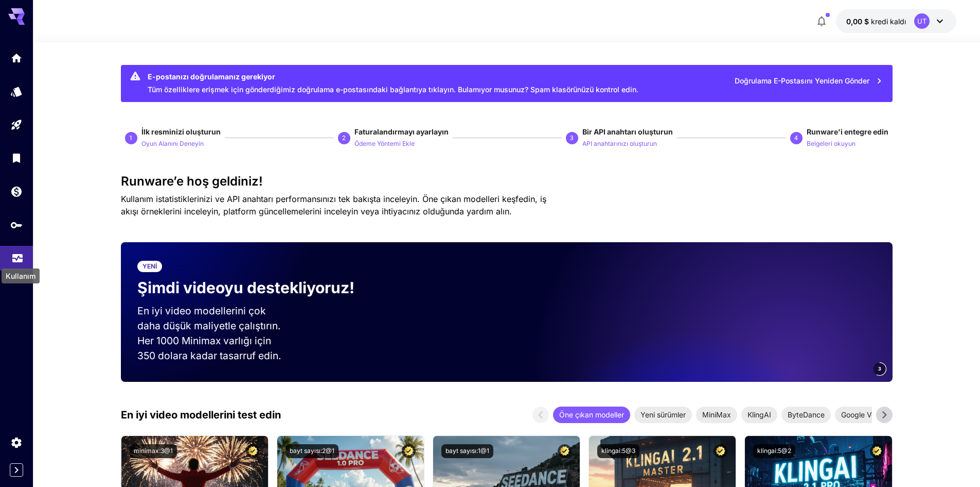 Image resolution: width=980 pixels, height=487 pixels. Describe the element at coordinates (192, 181) in the screenshot. I see `font: Runware’e hoş geldiniz!` at that location.